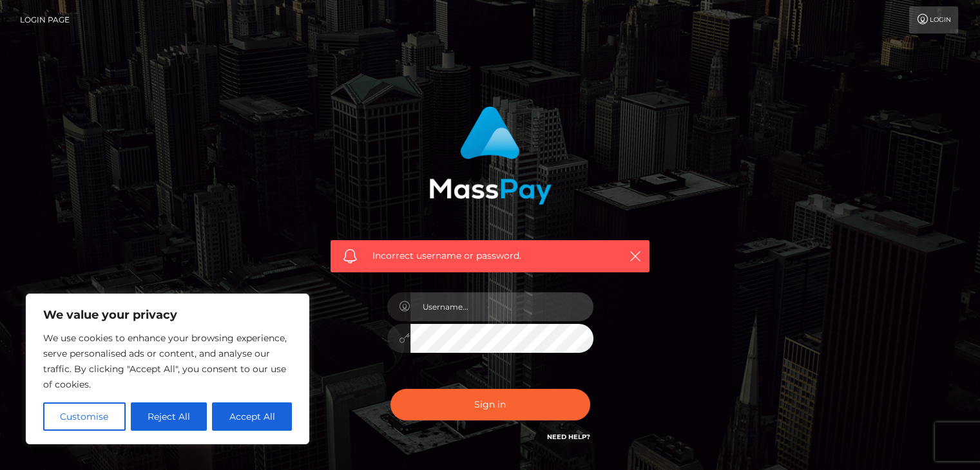  Describe the element at coordinates (252, 417) in the screenshot. I see `button: Accept All` at that location.